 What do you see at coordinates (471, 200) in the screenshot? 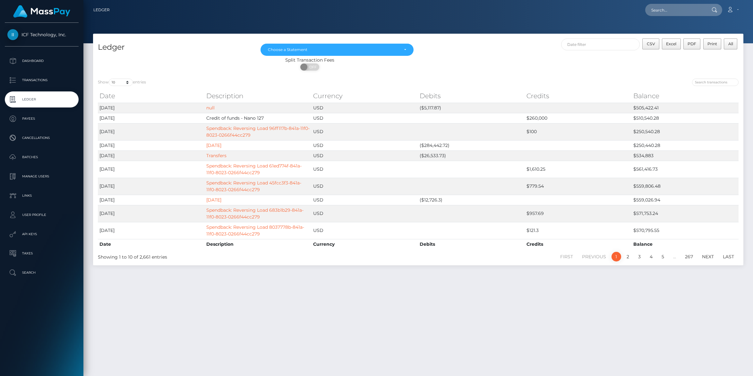
I see `td: ($12,726.3)` at bounding box center [471, 200].